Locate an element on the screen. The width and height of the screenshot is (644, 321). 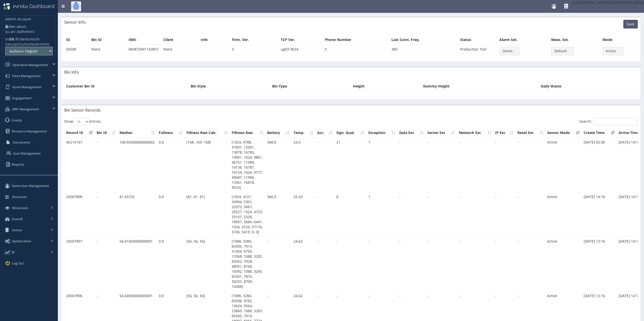
a: zh-hans is located at coordinates (23, 42).